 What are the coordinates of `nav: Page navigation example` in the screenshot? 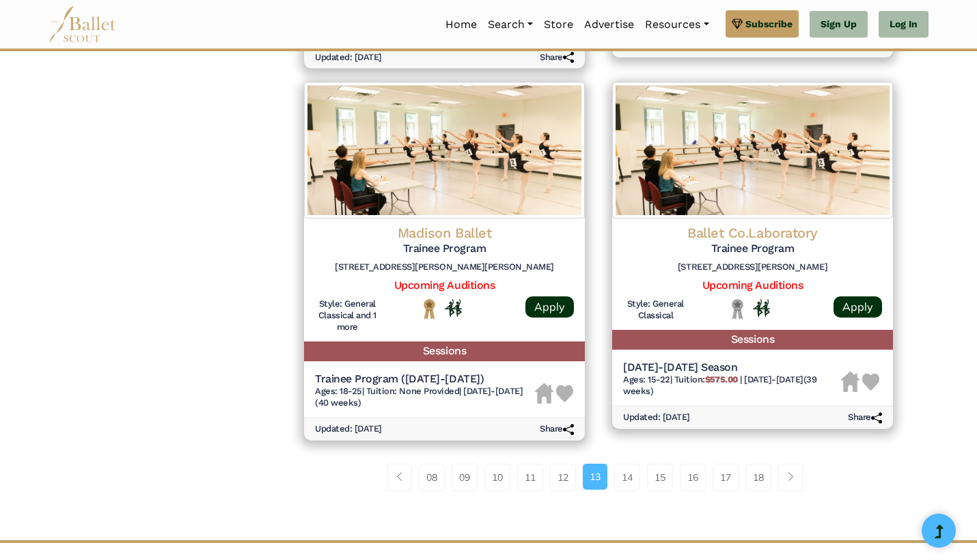 It's located at (599, 477).